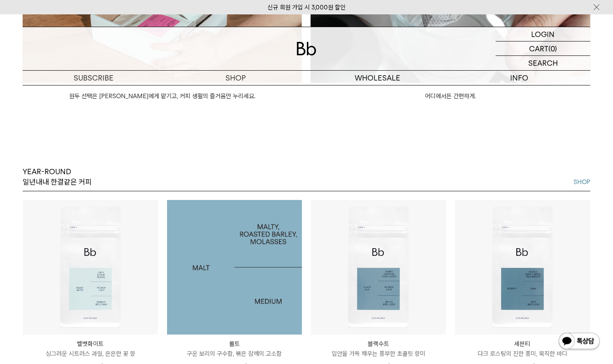  What do you see at coordinates (523, 349) in the screenshot?
I see `a: 세븐티 다크 로스팅의 진한 풍미, 묵직한 바디` at bounding box center [523, 349].